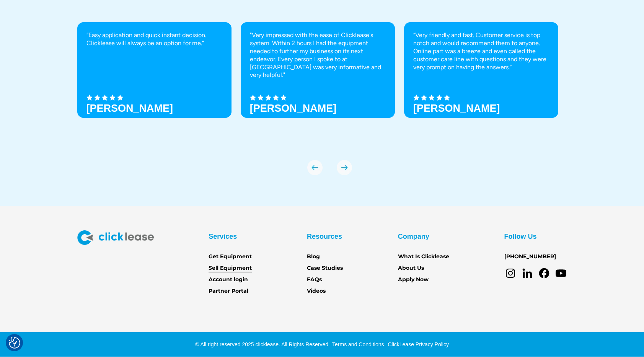 This screenshot has height=357, width=644. I want to click on div: Follow Us, so click(521, 237).